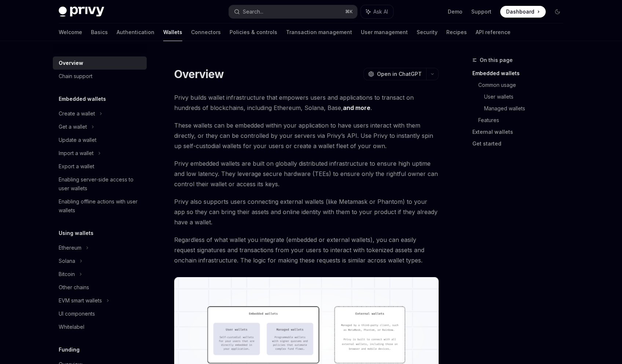 Image resolution: width=622 pixels, height=364 pixels. What do you see at coordinates (520, 12) in the screenshot?
I see `span: Dashboard` at bounding box center [520, 12].